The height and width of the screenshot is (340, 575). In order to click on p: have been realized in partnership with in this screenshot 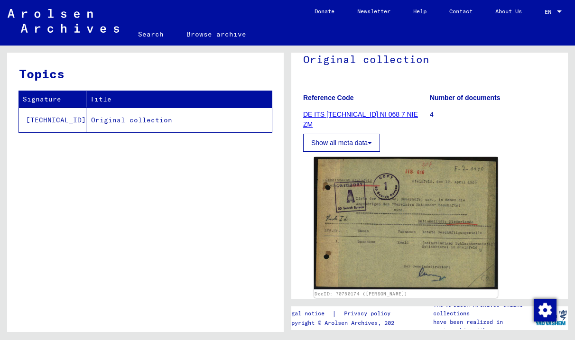, I will do `click(483, 326)`.